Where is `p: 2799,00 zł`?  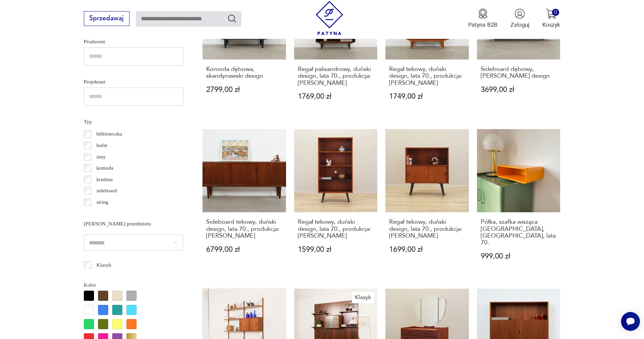 p: 2799,00 zł is located at coordinates (244, 89).